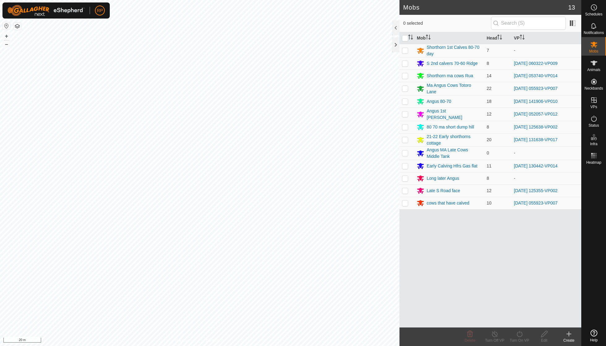 Image resolution: width=606 pixels, height=346 pixels. What do you see at coordinates (593, 14) in the screenshot?
I see `span: Schedules` at bounding box center [593, 14].